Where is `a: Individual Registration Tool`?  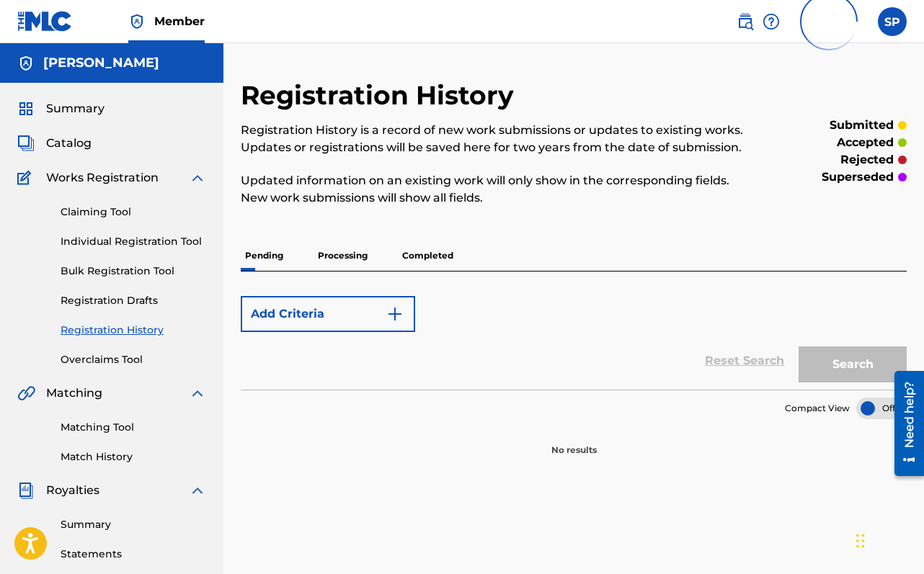
a: Individual Registration Tool is located at coordinates (134, 242).